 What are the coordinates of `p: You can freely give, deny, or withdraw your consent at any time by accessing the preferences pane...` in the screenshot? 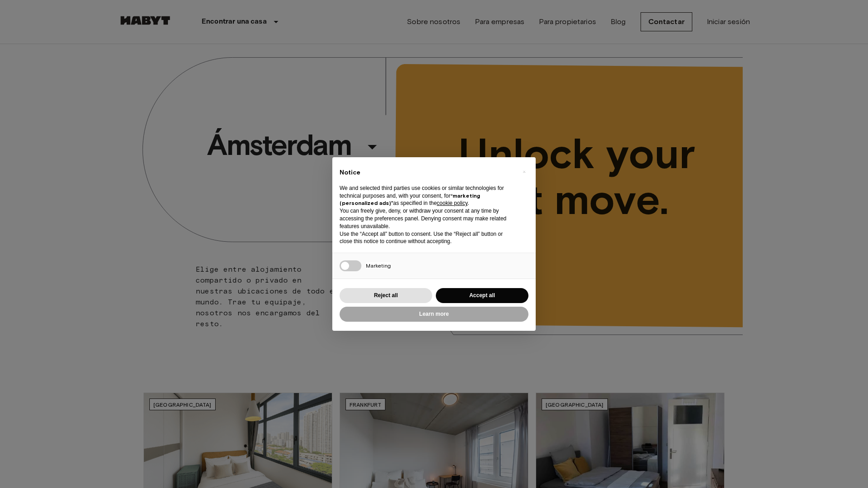 It's located at (427, 218).